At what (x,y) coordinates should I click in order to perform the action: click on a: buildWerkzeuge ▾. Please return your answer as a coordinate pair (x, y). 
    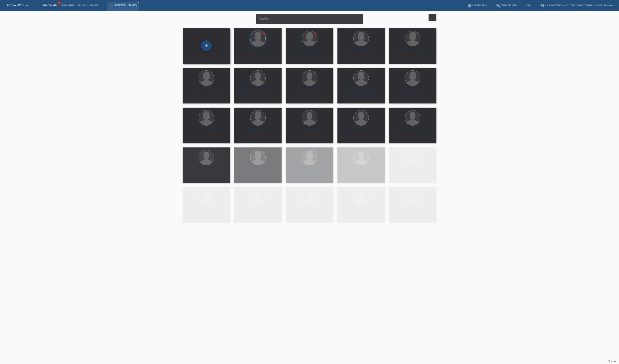
    Looking at the image, I should click on (507, 5).